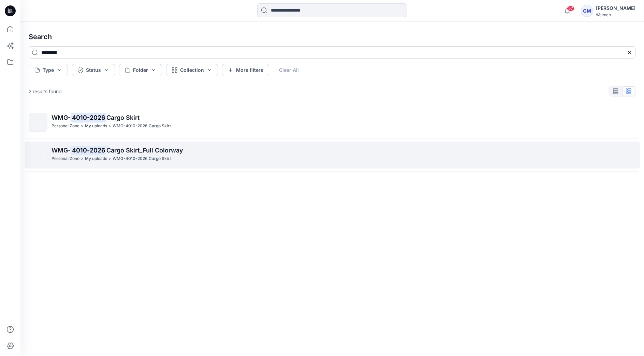 Image resolution: width=644 pixels, height=356 pixels. Describe the element at coordinates (615, 15) in the screenshot. I see `div: Walmart` at that location.